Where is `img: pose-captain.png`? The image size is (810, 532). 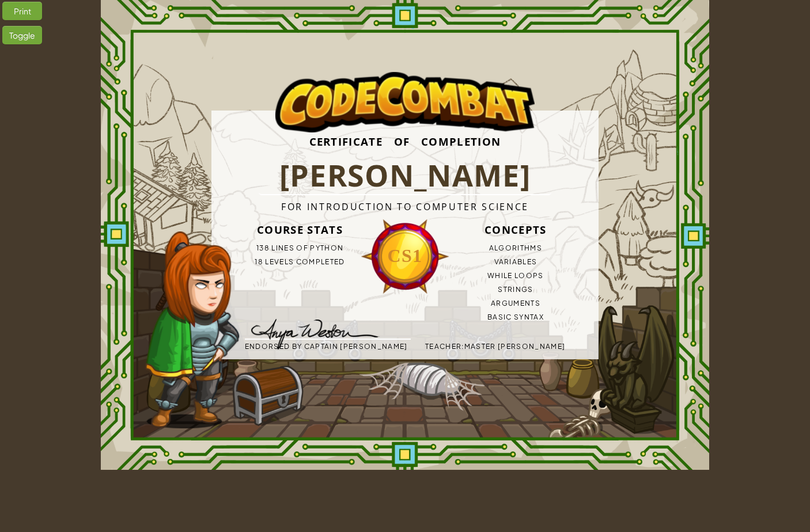
img: pose-captain.png is located at coordinates (192, 330).